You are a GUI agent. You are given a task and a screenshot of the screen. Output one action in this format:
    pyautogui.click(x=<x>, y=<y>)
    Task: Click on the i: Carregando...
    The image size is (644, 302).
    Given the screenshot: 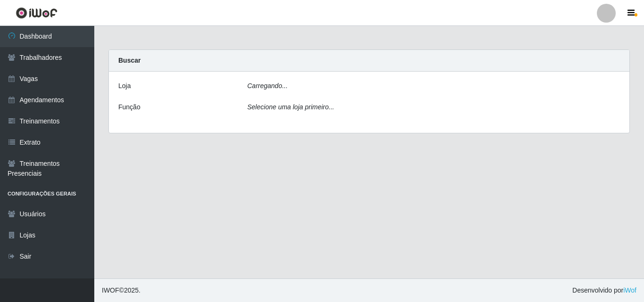 What is the action you would take?
    pyautogui.click(x=268, y=85)
    